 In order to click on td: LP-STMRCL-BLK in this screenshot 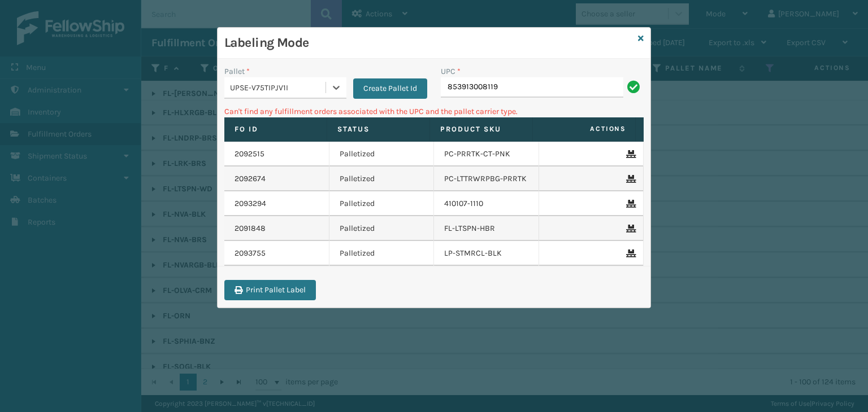, I will do `click(487, 254)`.